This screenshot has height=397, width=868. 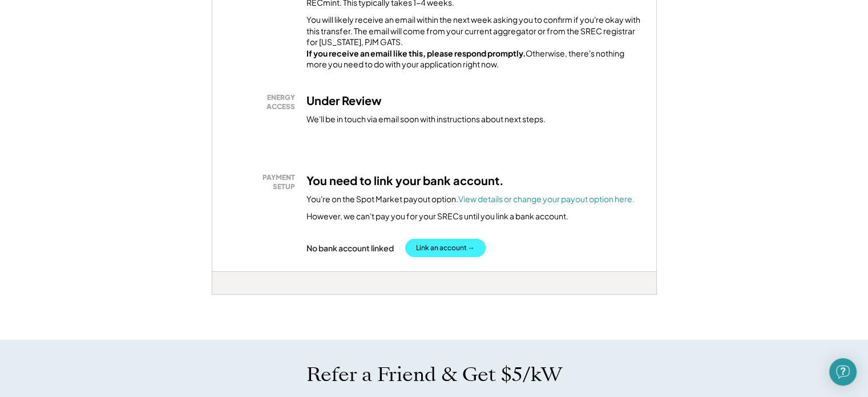 What do you see at coordinates (435, 375) in the screenshot?
I see `h1: Refer a Friend & Get $5/kW` at bounding box center [435, 375].